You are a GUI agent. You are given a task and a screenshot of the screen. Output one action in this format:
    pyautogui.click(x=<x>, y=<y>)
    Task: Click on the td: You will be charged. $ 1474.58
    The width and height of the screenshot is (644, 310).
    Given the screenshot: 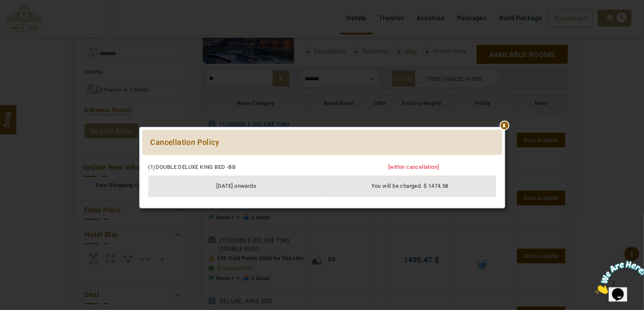 What is the action you would take?
    pyautogui.click(x=409, y=187)
    